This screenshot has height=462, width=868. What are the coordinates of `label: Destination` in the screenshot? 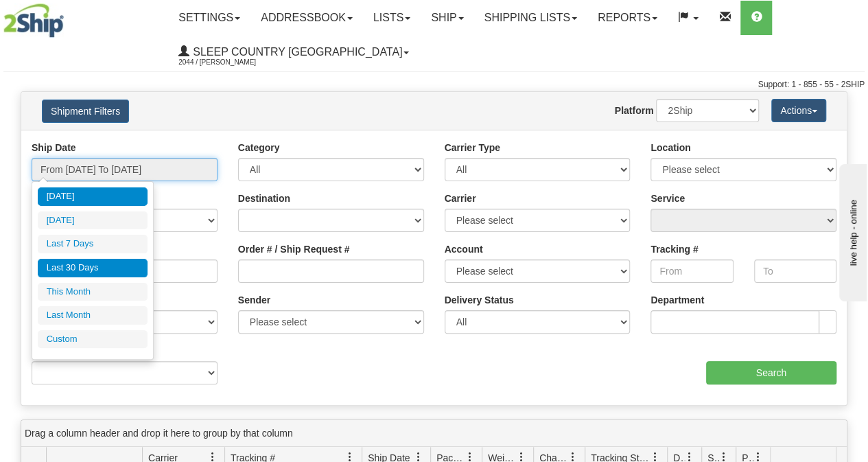 It's located at (264, 199).